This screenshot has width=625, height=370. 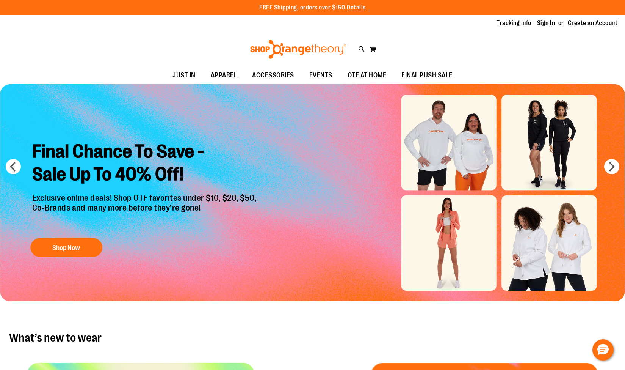 What do you see at coordinates (546, 23) in the screenshot?
I see `a: Sign In` at bounding box center [546, 23].